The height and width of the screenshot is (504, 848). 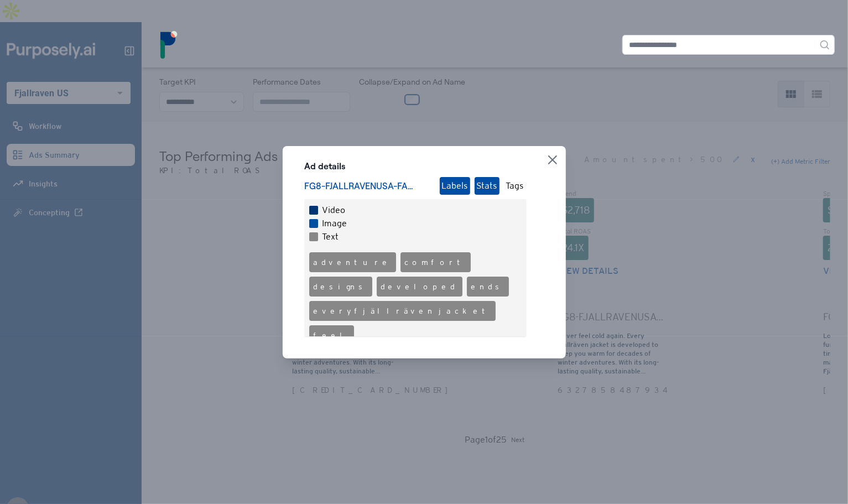 I want to click on button: Stats, so click(x=486, y=186).